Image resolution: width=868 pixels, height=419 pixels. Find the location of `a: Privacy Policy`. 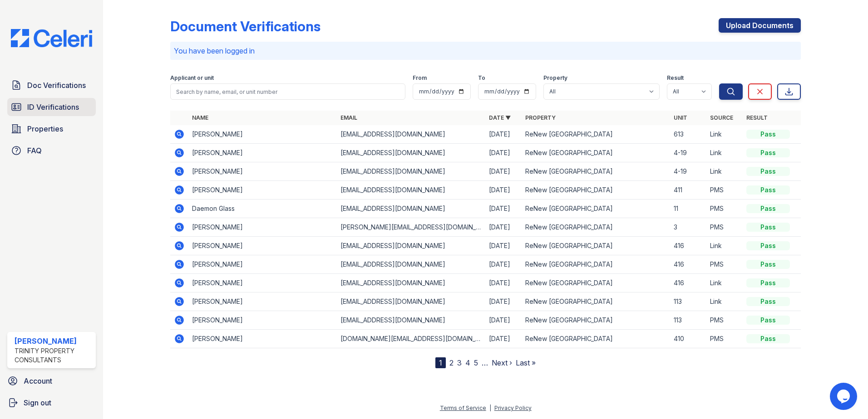

a: Privacy Policy is located at coordinates (513, 408).